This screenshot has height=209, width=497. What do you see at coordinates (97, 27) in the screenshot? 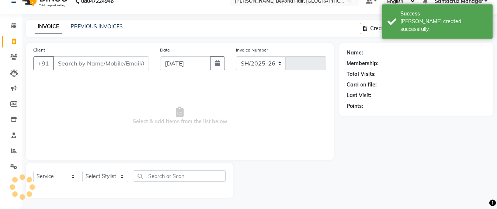
I see `a: PREVIOUS INVOICES` at bounding box center [97, 27].